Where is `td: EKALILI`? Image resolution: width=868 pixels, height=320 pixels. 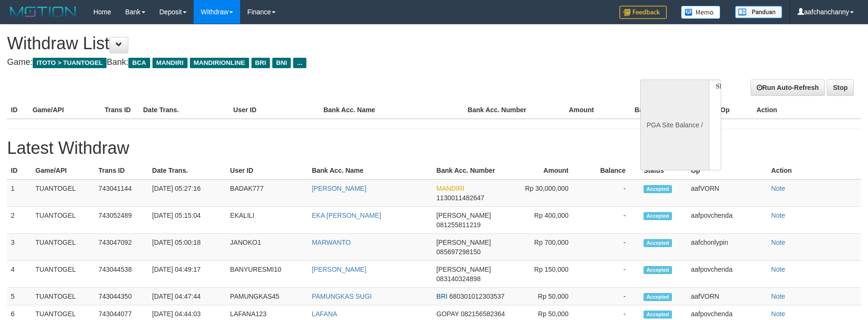 td: EKALILI is located at coordinates (267, 220).